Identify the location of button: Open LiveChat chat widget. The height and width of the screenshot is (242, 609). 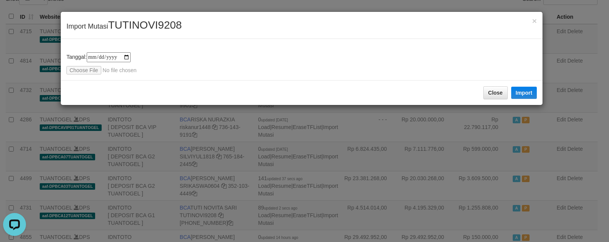
(15, 15).